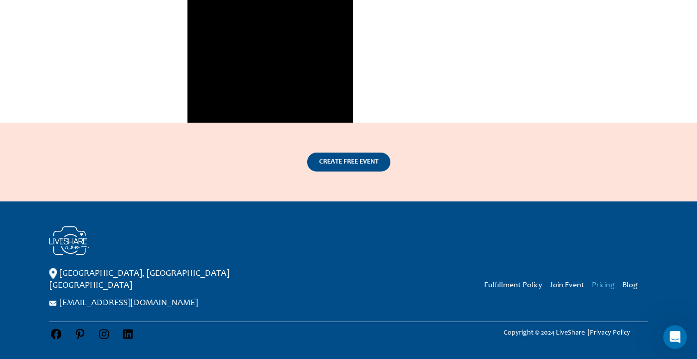 The image size is (697, 359). Describe the element at coordinates (610, 333) in the screenshot. I see `a: Privacy Policy` at that location.